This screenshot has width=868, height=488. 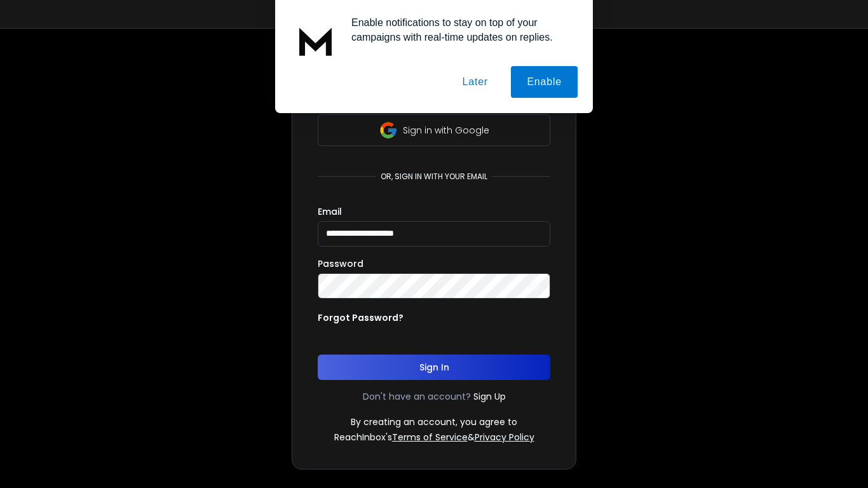 What do you see at coordinates (434, 437) in the screenshot?
I see `p: ReachInbox's &` at bounding box center [434, 437].